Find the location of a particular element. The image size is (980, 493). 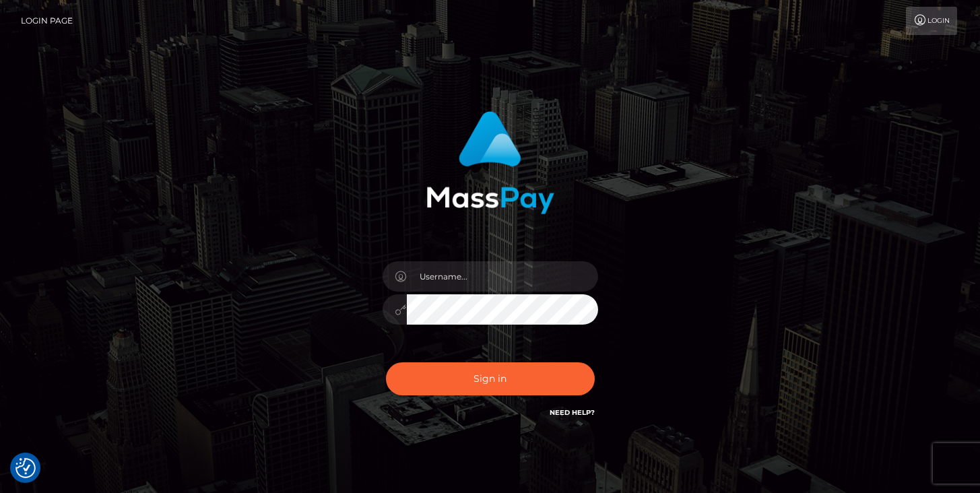

button: Consent Preferences is located at coordinates (26, 468).